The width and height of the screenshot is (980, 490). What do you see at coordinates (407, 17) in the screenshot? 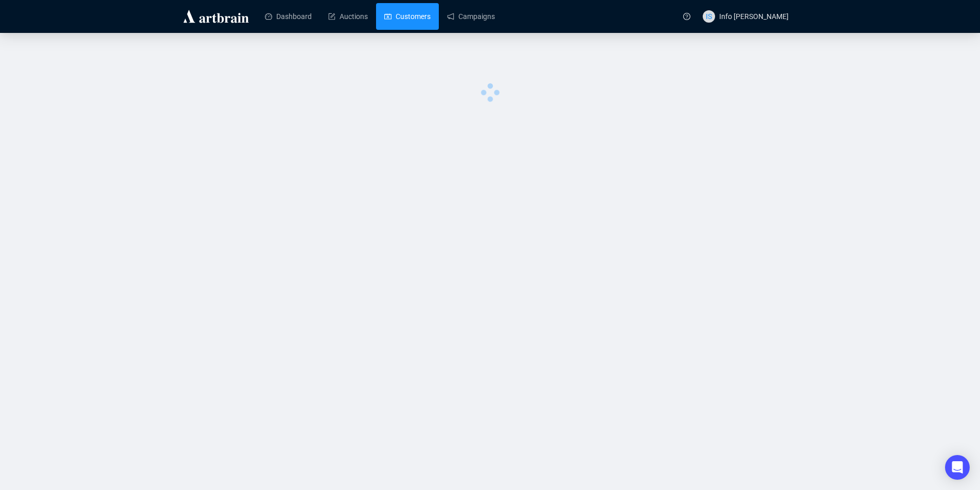
I see `a: Customers` at bounding box center [407, 17].